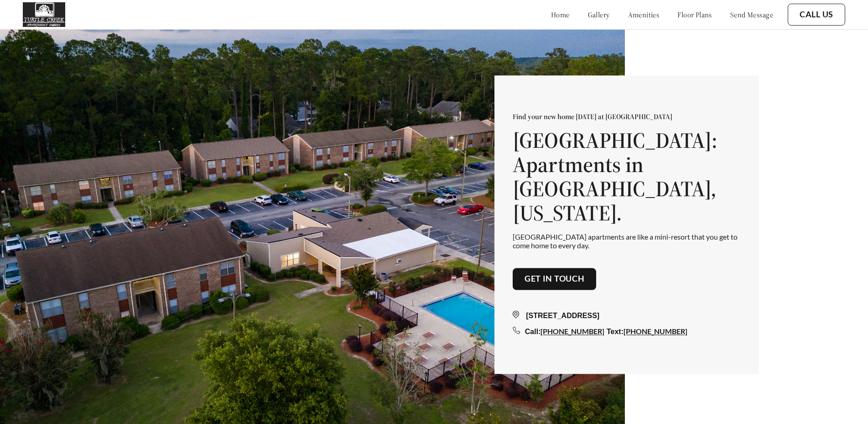  What do you see at coordinates (560, 15) in the screenshot?
I see `a: home` at bounding box center [560, 15].